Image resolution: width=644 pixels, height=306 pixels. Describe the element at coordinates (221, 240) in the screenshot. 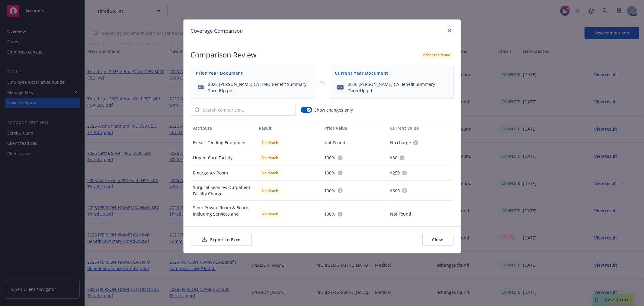

I see `button: Export to Excel` at that location.